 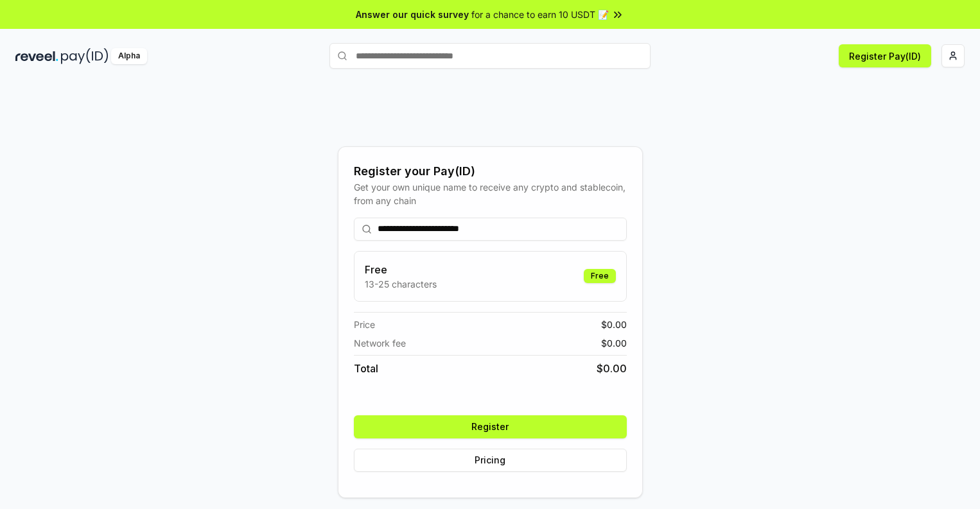 What do you see at coordinates (364, 324) in the screenshot?
I see `span: Price` at bounding box center [364, 324].